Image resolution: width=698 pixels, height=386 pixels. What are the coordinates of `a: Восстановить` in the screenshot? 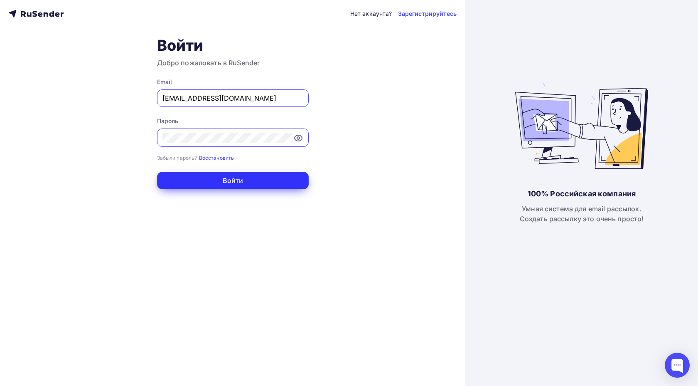 It's located at (217, 157).